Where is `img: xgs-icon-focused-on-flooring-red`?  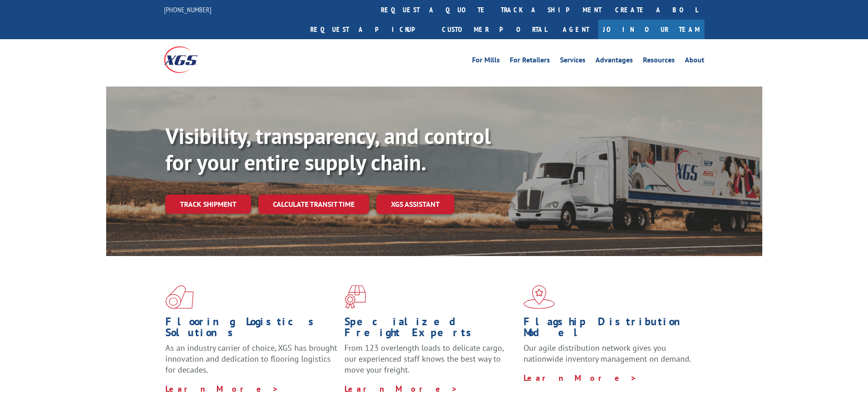 img: xgs-icon-focused-on-flooring-red is located at coordinates (355, 297).